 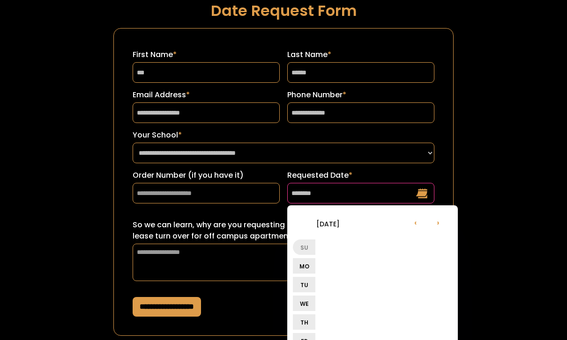 I want to click on label: Email Address, so click(x=206, y=95).